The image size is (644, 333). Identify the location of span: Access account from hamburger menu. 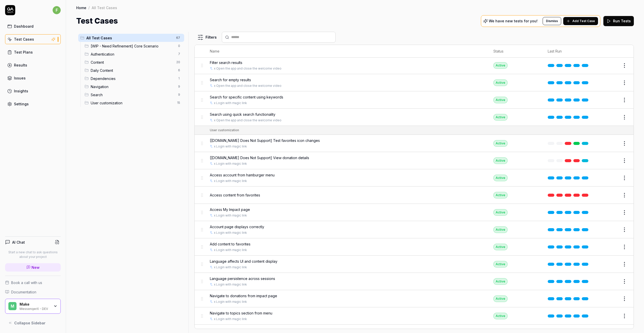
(242, 175).